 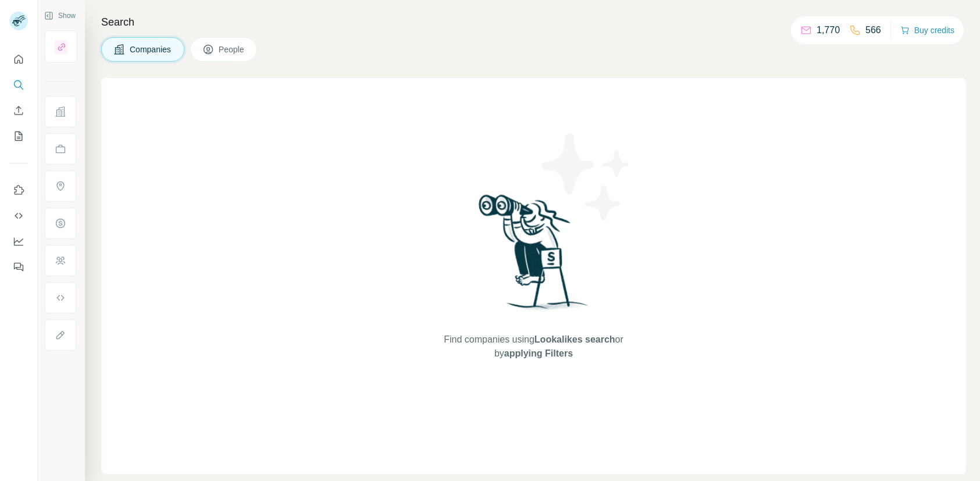 What do you see at coordinates (18, 59) in the screenshot?
I see `button: Quick start` at bounding box center [18, 59].